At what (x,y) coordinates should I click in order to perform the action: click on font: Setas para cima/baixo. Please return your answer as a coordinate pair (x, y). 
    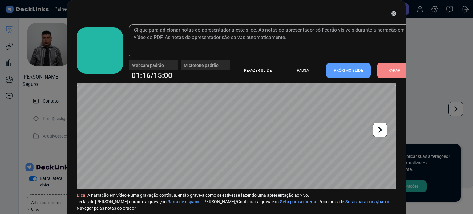
    Looking at the image, I should click on (367, 202).